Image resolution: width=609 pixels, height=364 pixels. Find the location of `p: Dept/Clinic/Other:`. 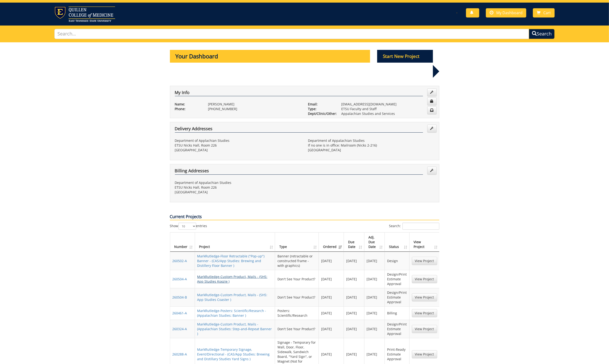

p: Dept/Clinic/Other: is located at coordinates (321, 114).